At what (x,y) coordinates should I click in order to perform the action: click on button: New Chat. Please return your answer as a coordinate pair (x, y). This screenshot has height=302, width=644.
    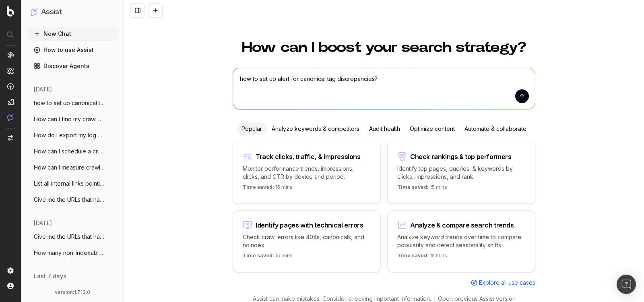
    Looking at the image, I should click on (72, 34).